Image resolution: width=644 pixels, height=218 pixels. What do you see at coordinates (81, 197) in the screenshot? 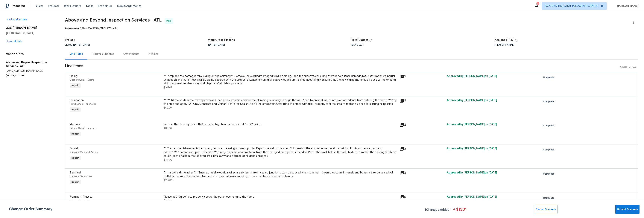
I see `span: Framing & Trusses` at bounding box center [81, 197].